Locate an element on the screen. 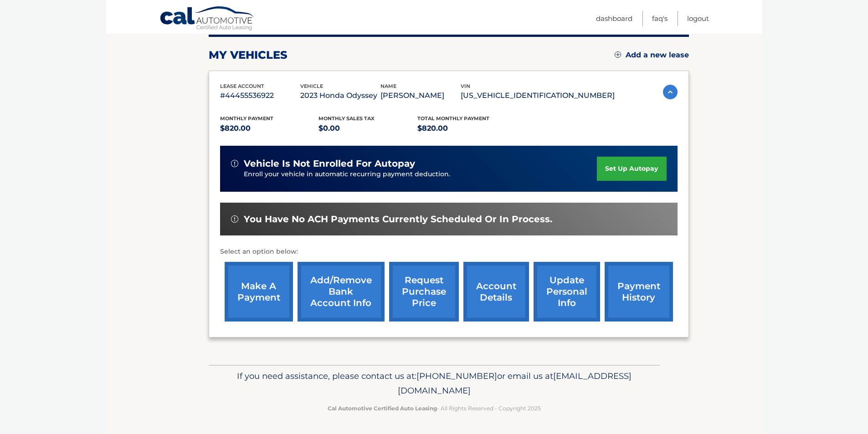 The width and height of the screenshot is (868, 434). p: Select an option below: is located at coordinates (449, 252).